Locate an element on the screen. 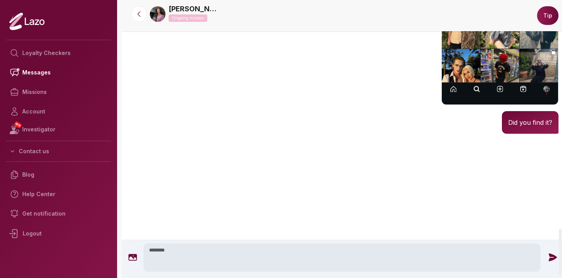  img: 4b0546d6-1fdc-485f-8419-658a292abdc7 is located at coordinates (158, 14).